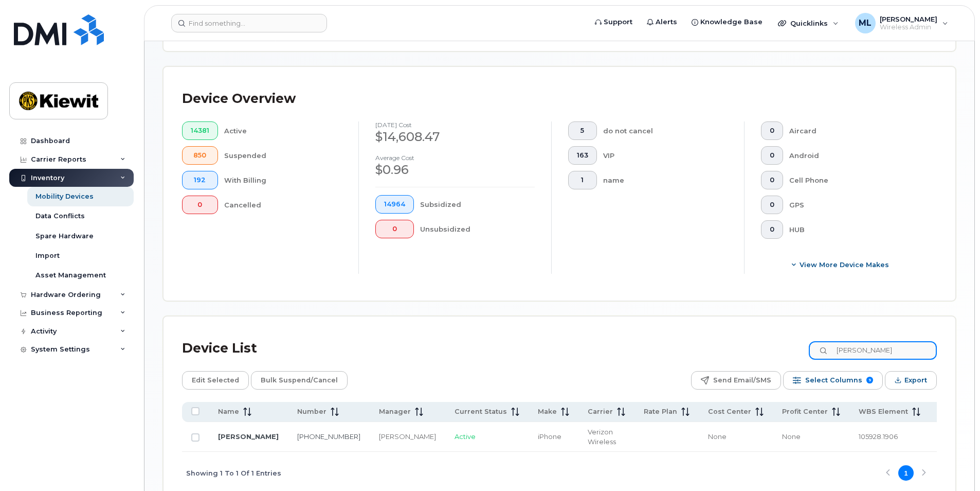 Image resolution: width=980 pixels, height=491 pixels. What do you see at coordinates (582, 180) in the screenshot?
I see `button: 1` at bounding box center [582, 180].